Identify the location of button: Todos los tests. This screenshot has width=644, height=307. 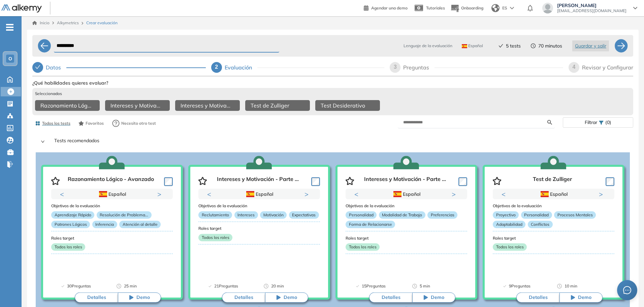
(52, 123).